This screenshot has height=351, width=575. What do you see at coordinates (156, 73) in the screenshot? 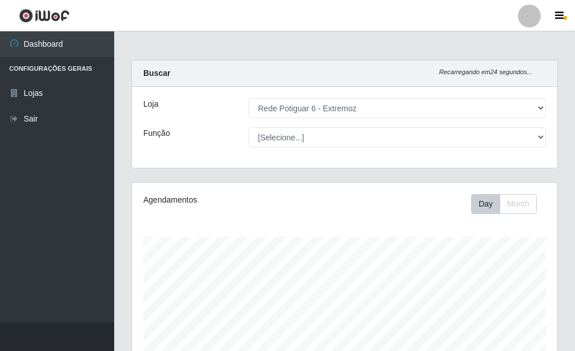
I see `strong: Buscar` at bounding box center [156, 73].